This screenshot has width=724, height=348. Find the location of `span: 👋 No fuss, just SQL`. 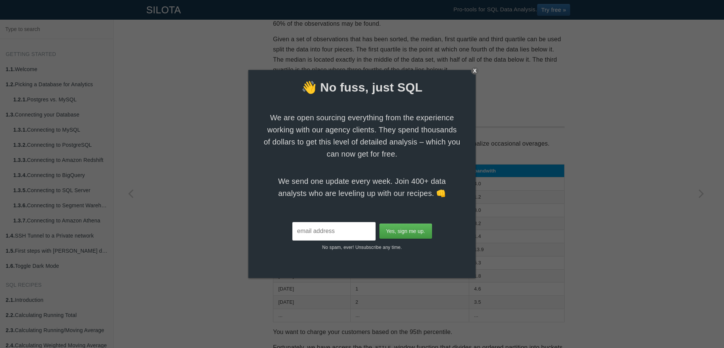

span: 👋 No fuss, just SQL is located at coordinates (362, 88).